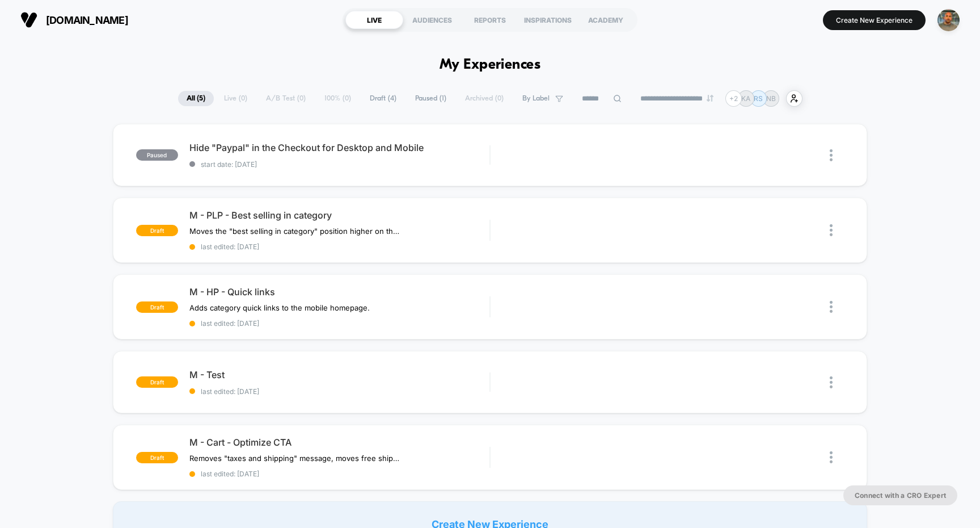 The width and height of the screenshot is (980, 528). I want to click on div: REPORTS, so click(490, 20).